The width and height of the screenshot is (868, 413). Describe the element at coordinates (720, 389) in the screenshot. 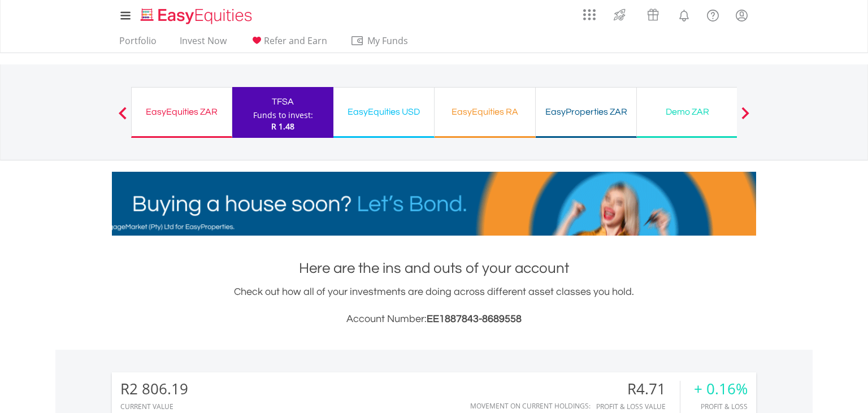

I see `div: + 0.16%` at that location.